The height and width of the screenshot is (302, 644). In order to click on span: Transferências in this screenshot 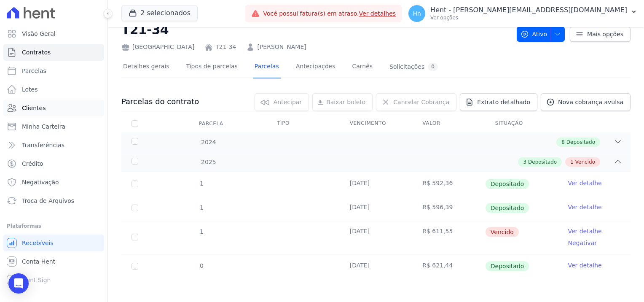, I will do `click(43, 145)`.